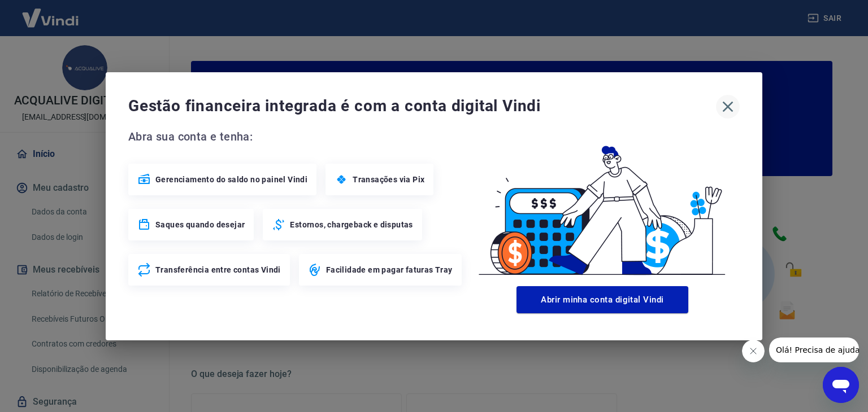 The height and width of the screenshot is (412, 868). I want to click on span: Olá! Precisa de ajuda?, so click(51, 13).